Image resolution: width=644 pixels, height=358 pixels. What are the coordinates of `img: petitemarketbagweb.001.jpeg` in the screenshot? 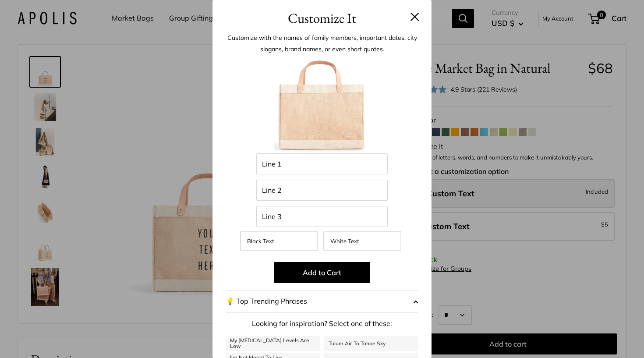 It's located at (322, 105).